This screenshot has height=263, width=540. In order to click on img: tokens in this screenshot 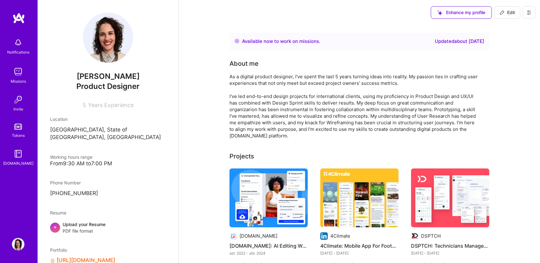, I will do `click(18, 126)`.